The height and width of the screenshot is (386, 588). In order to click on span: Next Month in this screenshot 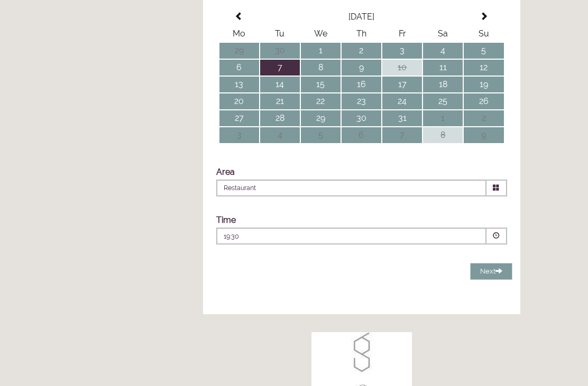, I will do `click(483, 17)`.